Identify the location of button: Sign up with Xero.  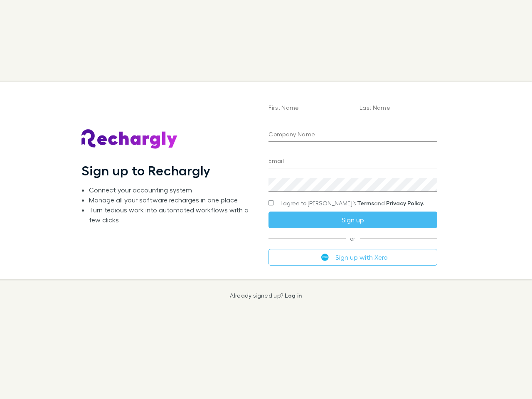
(352, 257).